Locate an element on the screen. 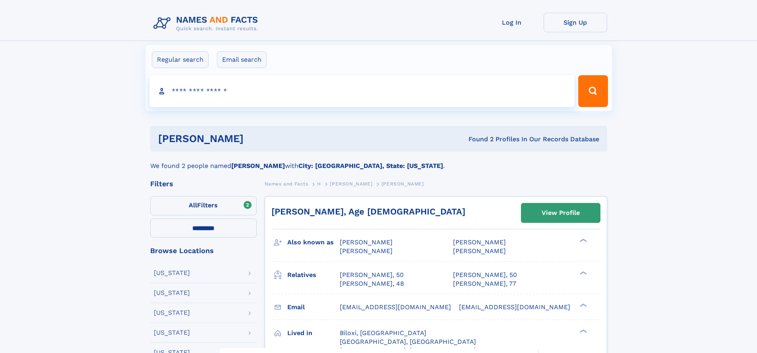 This screenshot has height=353, width=757. h3: Also known as is located at coordinates (314, 242).